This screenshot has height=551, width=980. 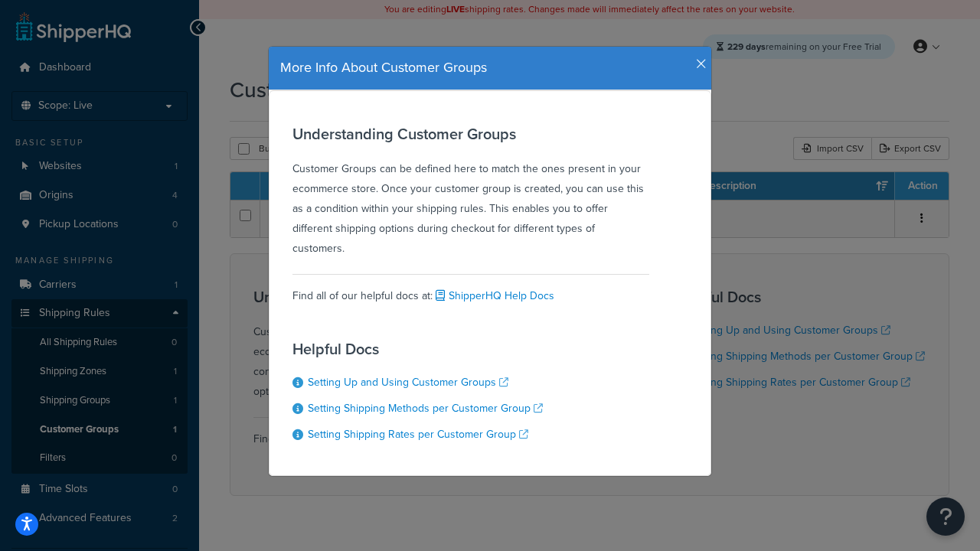 I want to click on a: Setting Up and Using Customer Groups, so click(x=408, y=382).